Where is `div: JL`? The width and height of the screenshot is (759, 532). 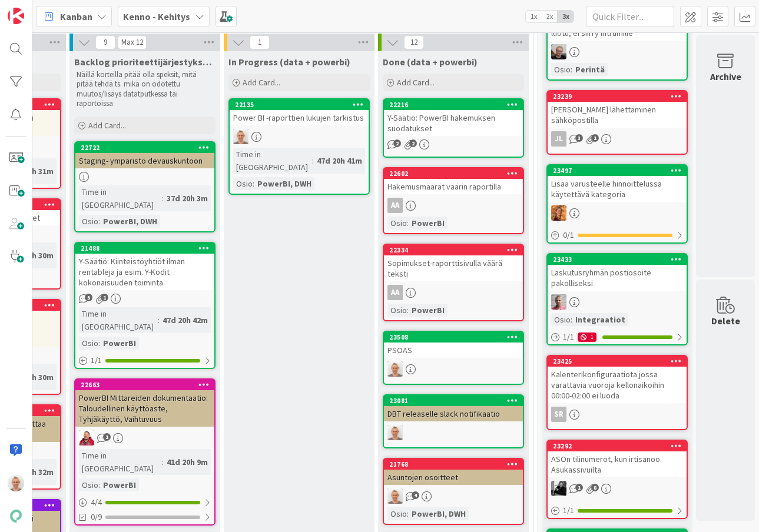
div: JL is located at coordinates (559, 139).